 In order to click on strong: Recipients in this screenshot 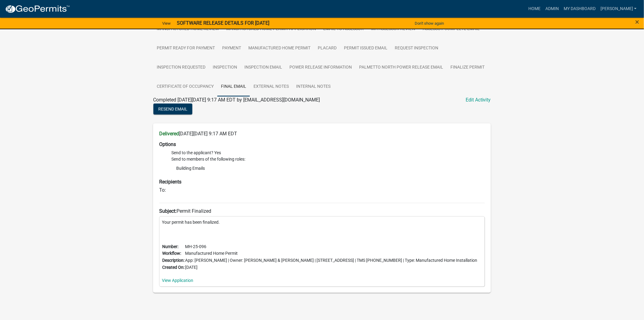, I will do `click(170, 182)`.